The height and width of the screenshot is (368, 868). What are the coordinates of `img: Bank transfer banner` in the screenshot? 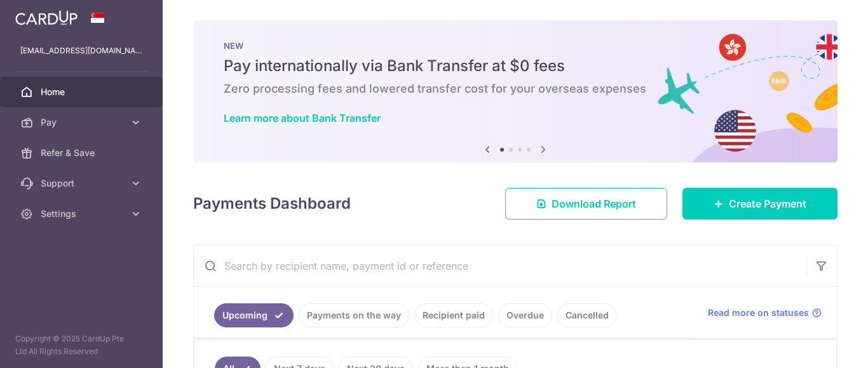 It's located at (516, 92).